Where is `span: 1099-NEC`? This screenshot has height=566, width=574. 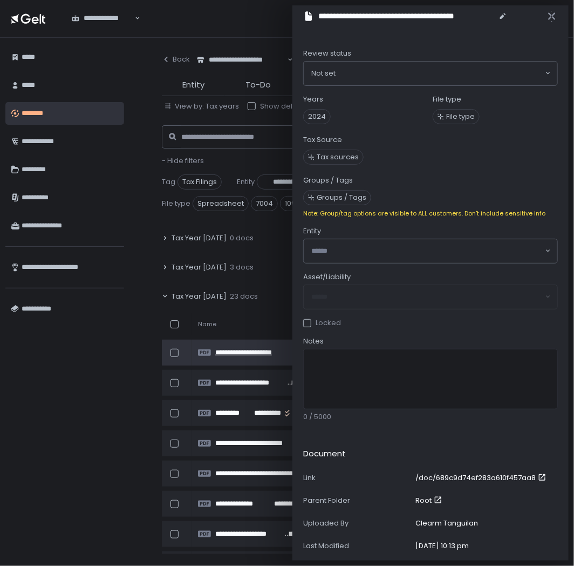 span: 1099-NEC is located at coordinates (301, 204).